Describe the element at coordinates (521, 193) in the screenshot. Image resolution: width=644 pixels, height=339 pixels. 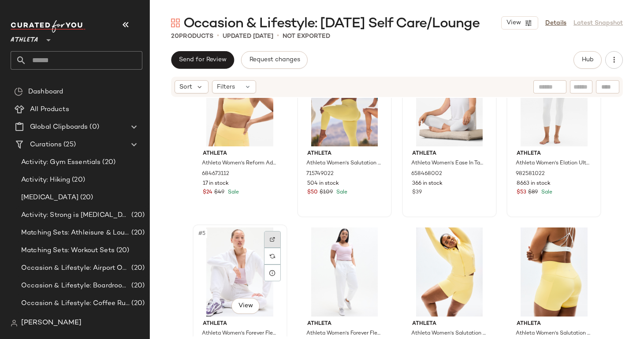
I see `span: $53` at that location.